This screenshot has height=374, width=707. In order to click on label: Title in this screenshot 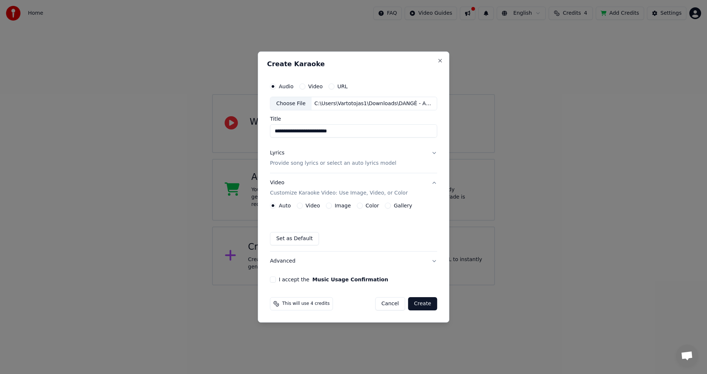, I will do `click(353, 119)`.